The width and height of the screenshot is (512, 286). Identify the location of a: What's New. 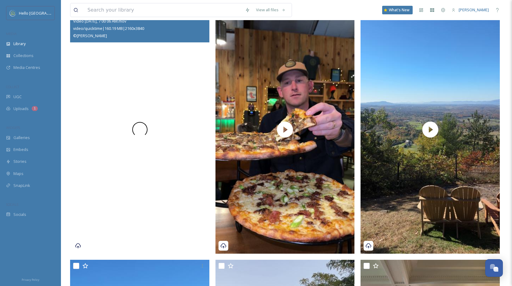
(397, 10).